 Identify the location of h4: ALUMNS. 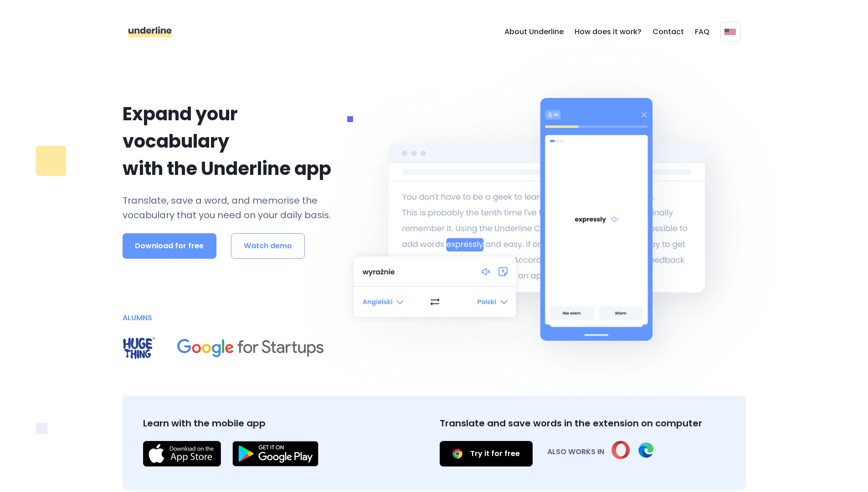
(231, 318).